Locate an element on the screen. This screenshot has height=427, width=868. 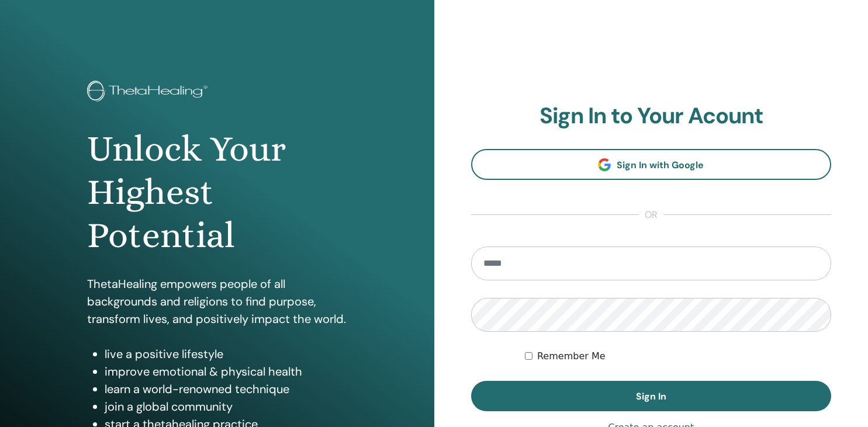
li: improve emotional & physical health is located at coordinates (226, 371).